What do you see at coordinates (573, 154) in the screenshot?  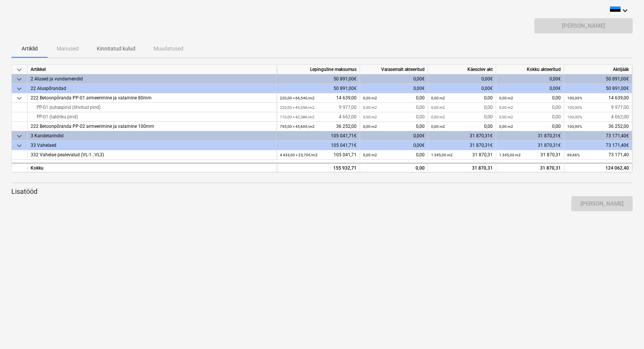 I see `small: 69,66%` at bounding box center [573, 154].